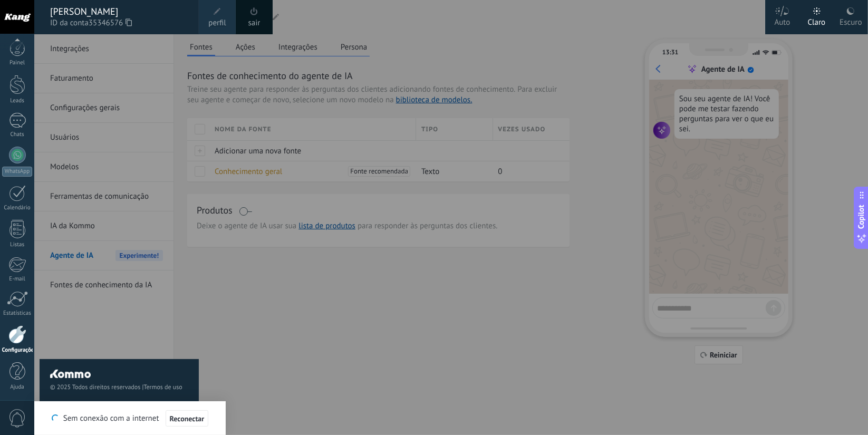  I want to click on div: Auto, so click(783, 20).